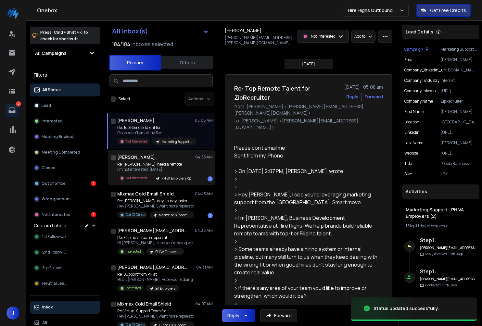 This screenshot has width=482, height=326. I want to click on p: All, so click(45, 323).